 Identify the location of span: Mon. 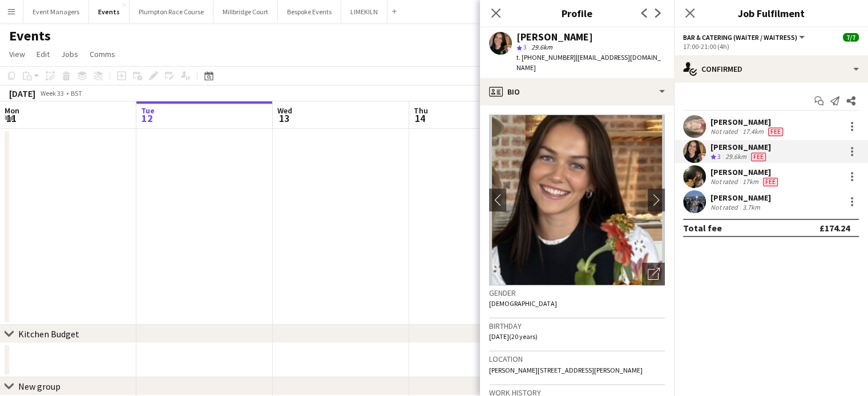
(12, 111).